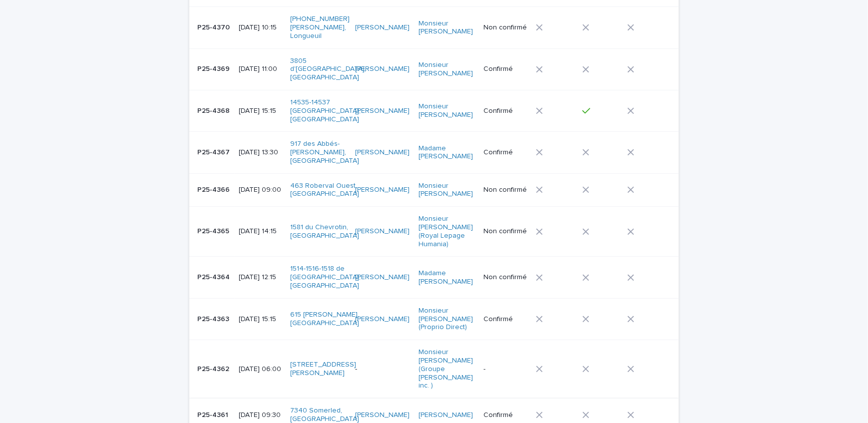 This screenshot has height=423, width=868. I want to click on p: P25-4363, so click(215, 318).